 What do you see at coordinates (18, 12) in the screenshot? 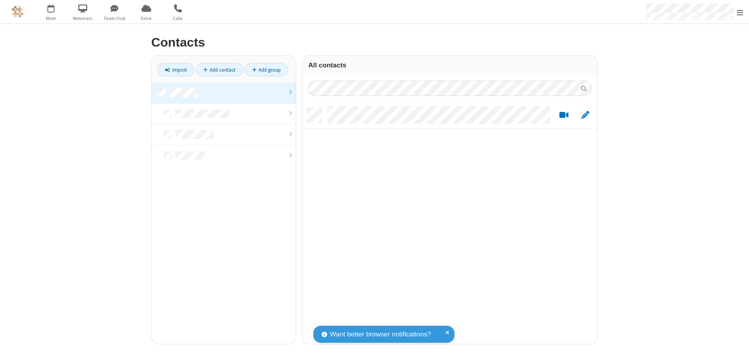
I see `img: QA Selenium DO NOT DELETE OR CHANGE` at bounding box center [18, 12].